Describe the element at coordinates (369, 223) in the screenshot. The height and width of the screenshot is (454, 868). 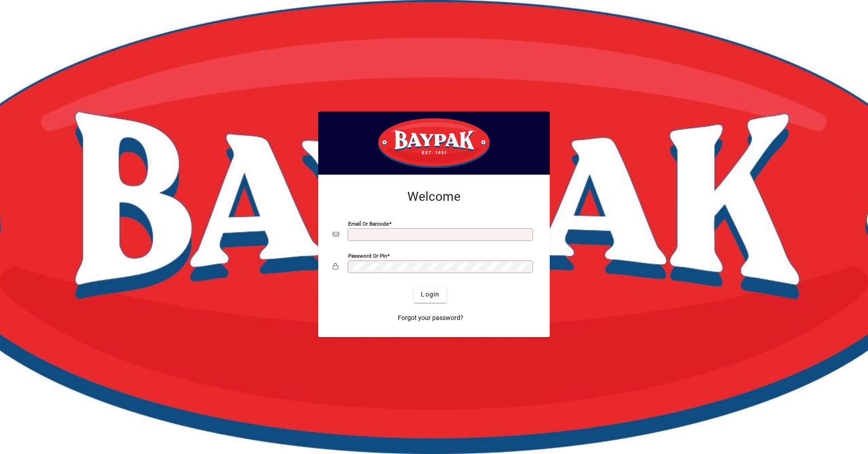
I see `mat-label: Email or Barcode` at that location.